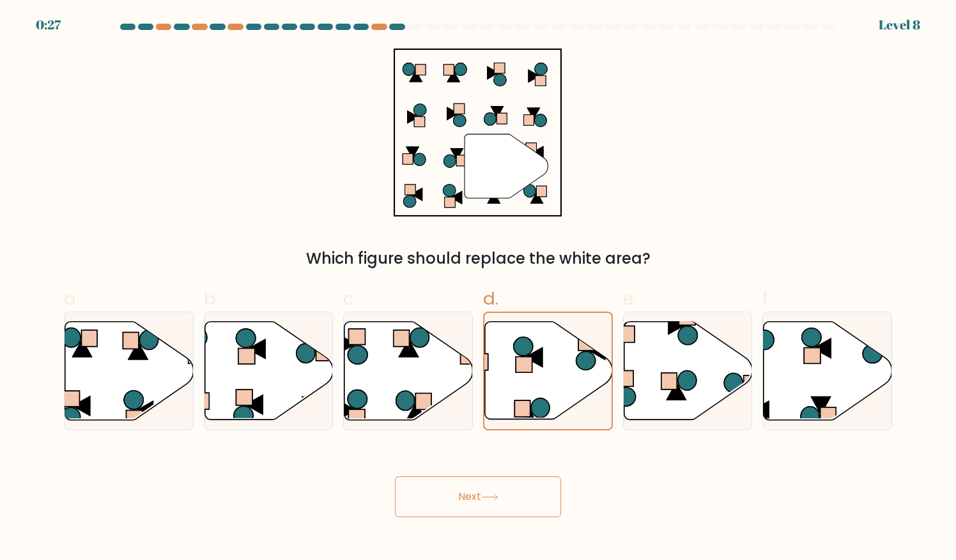  What do you see at coordinates (478, 497) in the screenshot?
I see `button: Next` at bounding box center [478, 497].